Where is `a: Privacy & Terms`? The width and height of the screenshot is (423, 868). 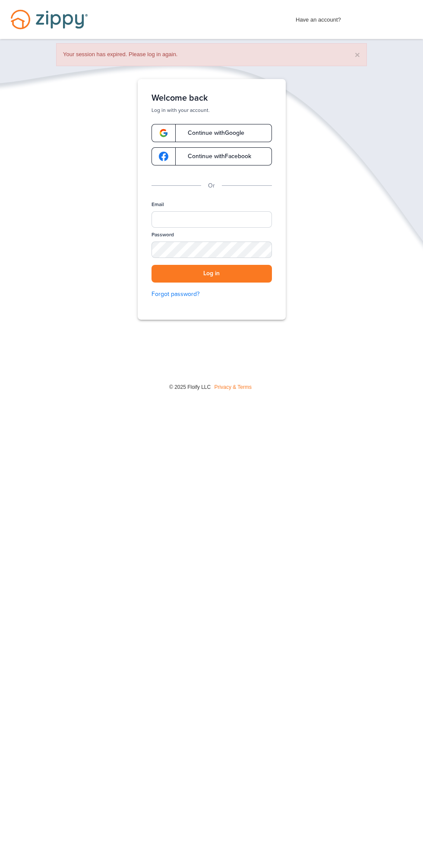 a: Privacy & Terms is located at coordinates (233, 387).